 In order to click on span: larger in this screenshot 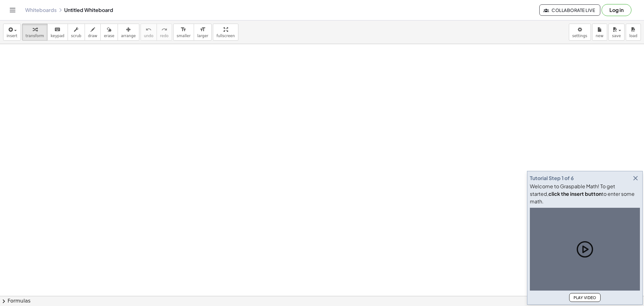, I will do `click(202, 36)`.